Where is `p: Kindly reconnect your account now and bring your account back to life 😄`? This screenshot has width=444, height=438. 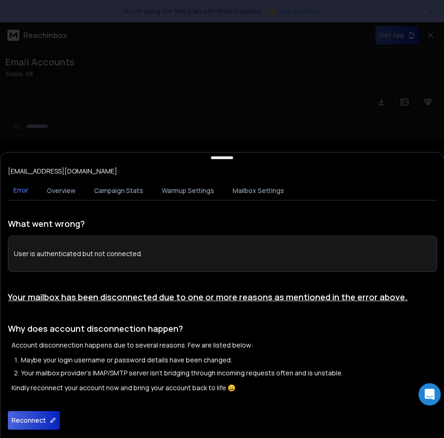
p: Kindly reconnect your account now and bring your account back to life 😄 is located at coordinates (224, 388).